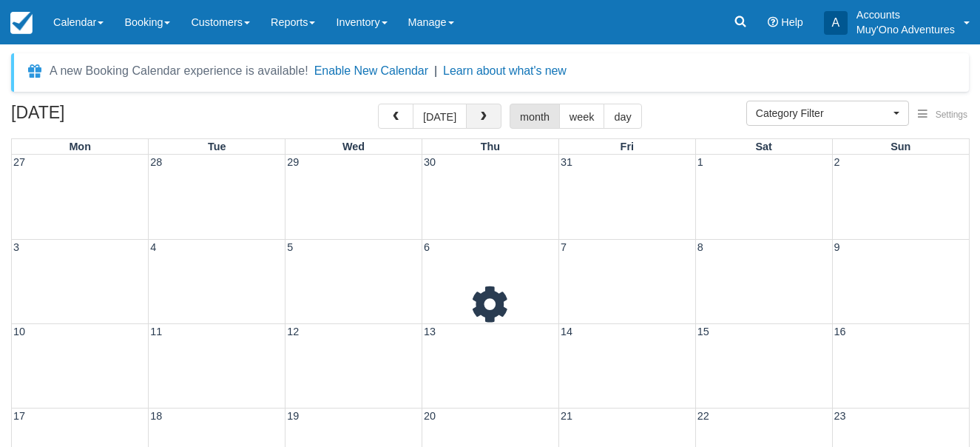 The height and width of the screenshot is (447, 980). I want to click on span: 17, so click(19, 416).